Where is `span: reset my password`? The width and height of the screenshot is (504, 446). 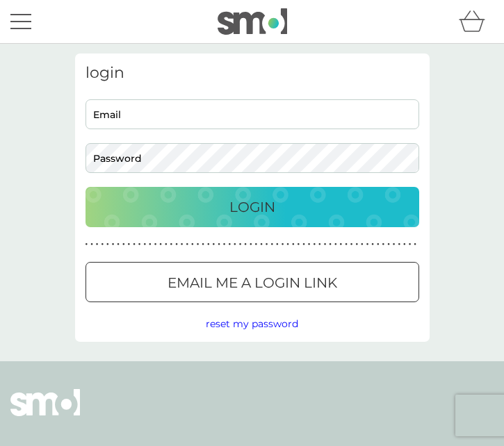
span: reset my password is located at coordinates (252, 323).